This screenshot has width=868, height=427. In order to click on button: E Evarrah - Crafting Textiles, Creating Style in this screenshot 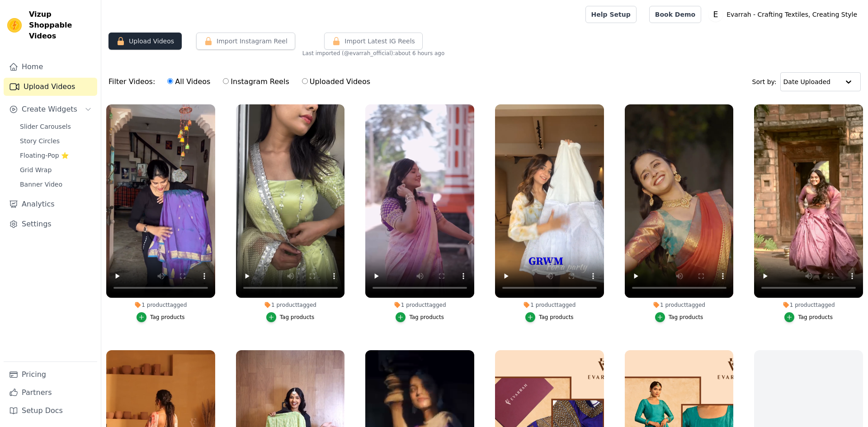, I will do `click(784, 14)`.